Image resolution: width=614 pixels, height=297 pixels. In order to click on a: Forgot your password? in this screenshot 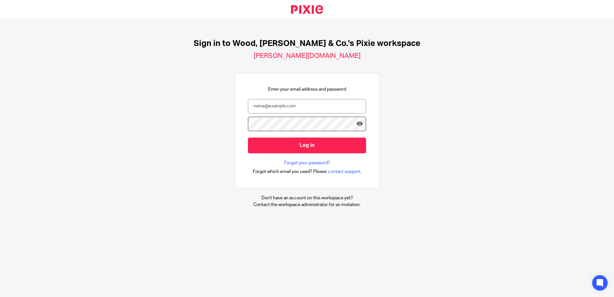, I will do `click(307, 163)`.